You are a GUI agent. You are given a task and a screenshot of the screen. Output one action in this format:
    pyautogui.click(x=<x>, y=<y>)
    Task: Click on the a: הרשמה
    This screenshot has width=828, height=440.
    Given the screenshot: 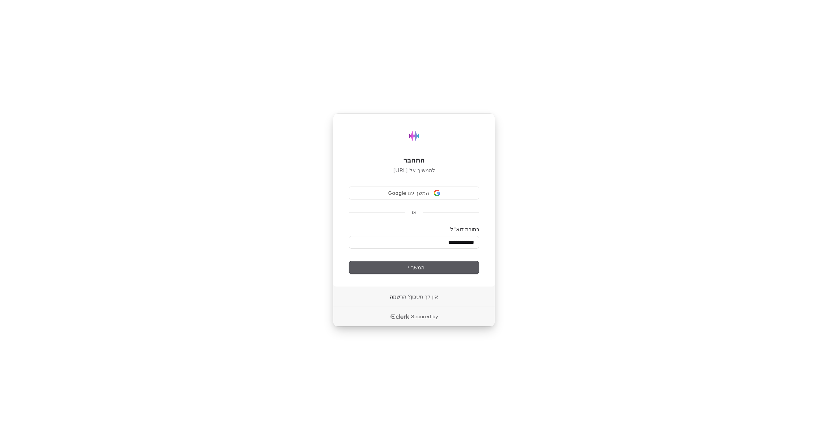 What is the action you would take?
    pyautogui.click(x=398, y=296)
    